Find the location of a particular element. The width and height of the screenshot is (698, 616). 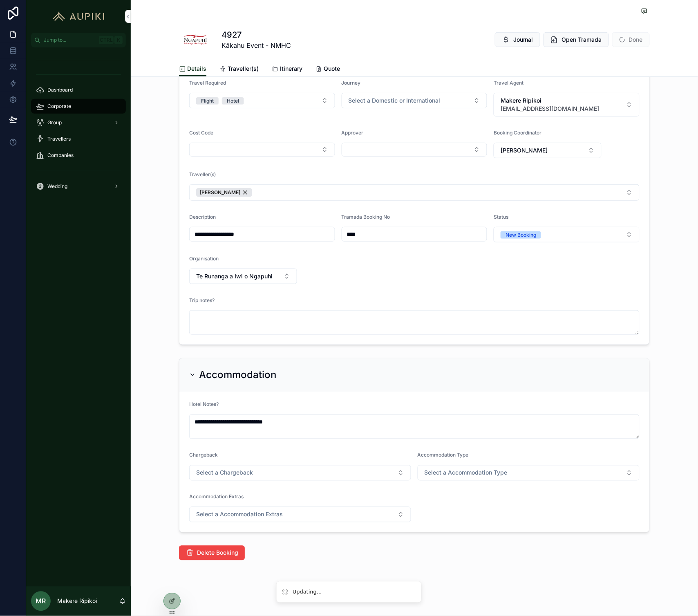

span: Select a Domestic or International is located at coordinates (395, 100).